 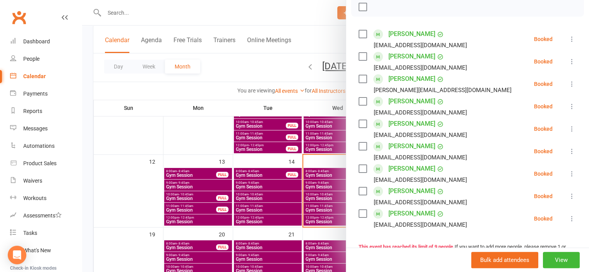 I want to click on div: Open Intercom Messenger, so click(x=17, y=255).